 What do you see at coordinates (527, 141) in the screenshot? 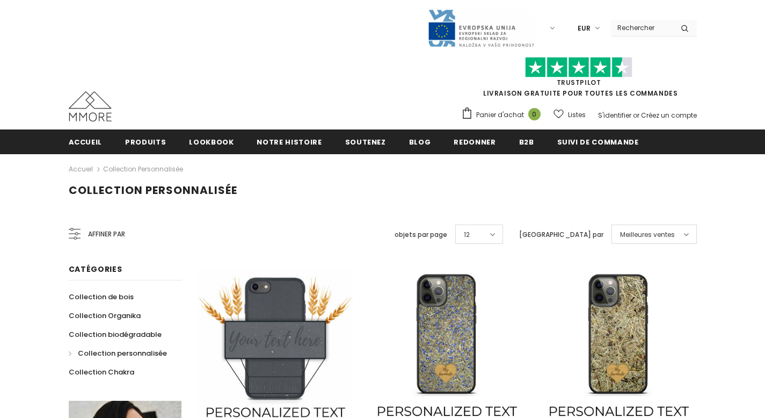
I see `a: B2B` at bounding box center [527, 141].